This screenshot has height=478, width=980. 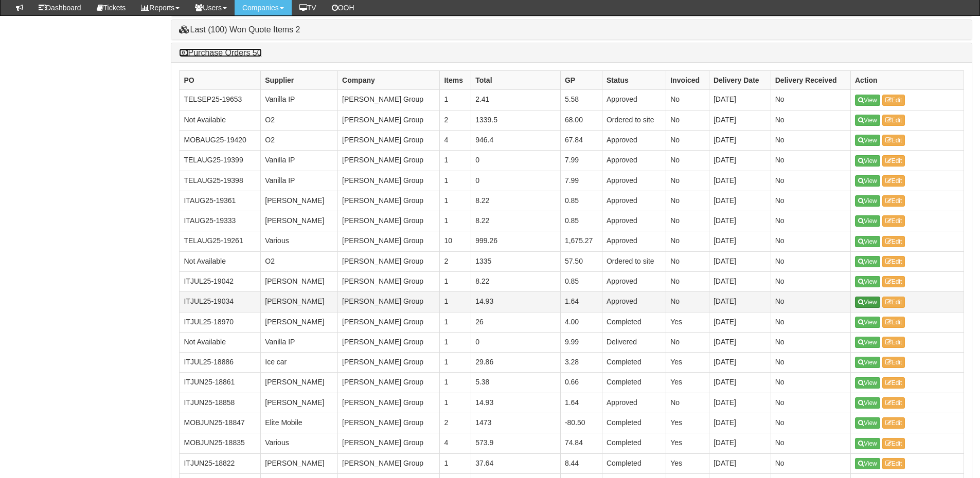 I want to click on th: Delivery Date, so click(x=740, y=80).